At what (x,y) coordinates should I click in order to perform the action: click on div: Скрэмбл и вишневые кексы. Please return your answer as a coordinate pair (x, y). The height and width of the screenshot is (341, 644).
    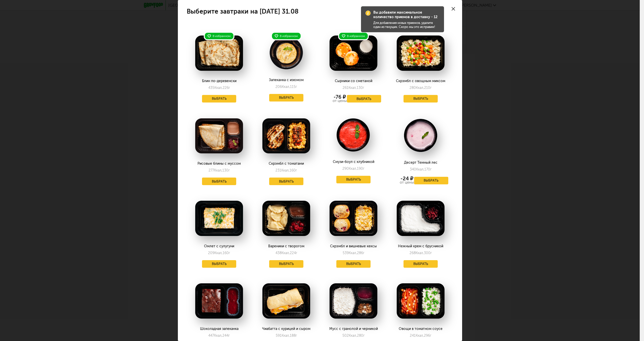
    Looking at the image, I should click on (353, 247).